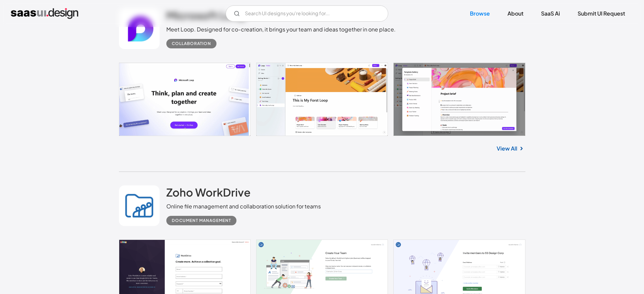 The image size is (644, 294). Describe the element at coordinates (307, 13) in the screenshot. I see `input: Search UI designs you're looking for...` at that location.